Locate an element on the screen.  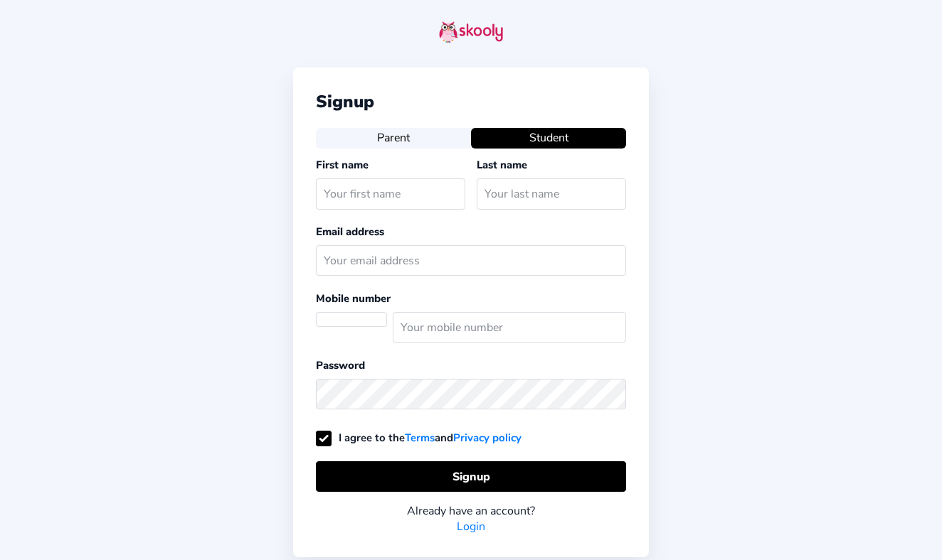
label: Last name is located at coordinates (501, 165).